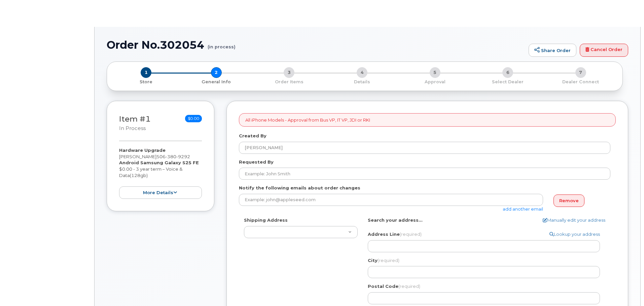 The width and height of the screenshot is (644, 306). I want to click on label: Address Line, so click(395, 234).